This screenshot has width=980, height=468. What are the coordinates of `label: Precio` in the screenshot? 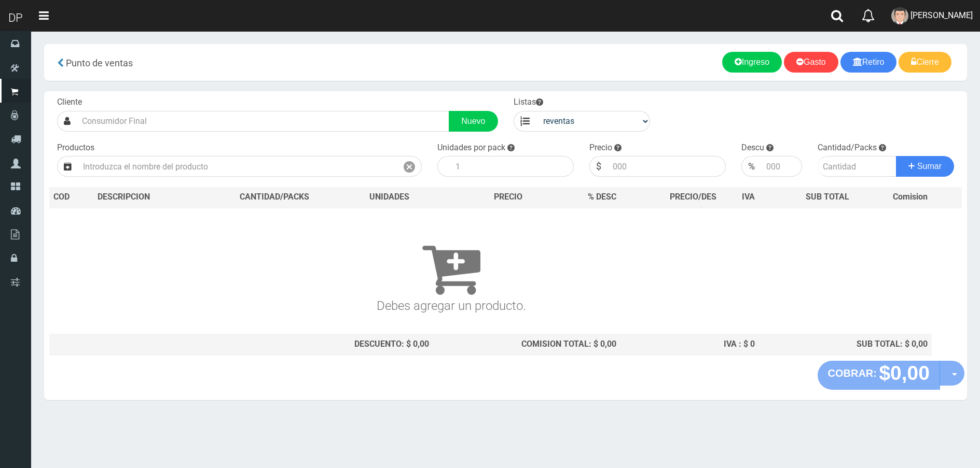 It's located at (601, 147).